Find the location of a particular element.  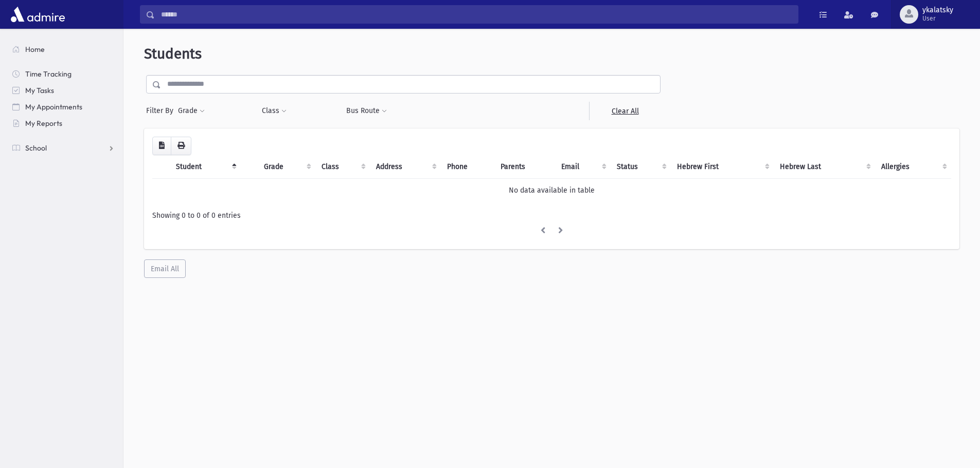

a: My Reports is located at coordinates (64, 123).